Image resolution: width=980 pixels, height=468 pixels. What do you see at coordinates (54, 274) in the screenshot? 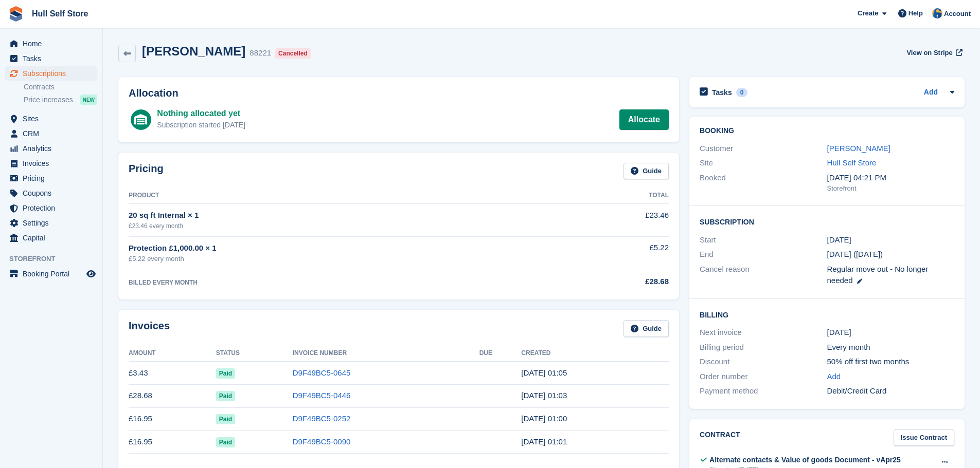
I see `span: Booking Portal` at bounding box center [54, 274].